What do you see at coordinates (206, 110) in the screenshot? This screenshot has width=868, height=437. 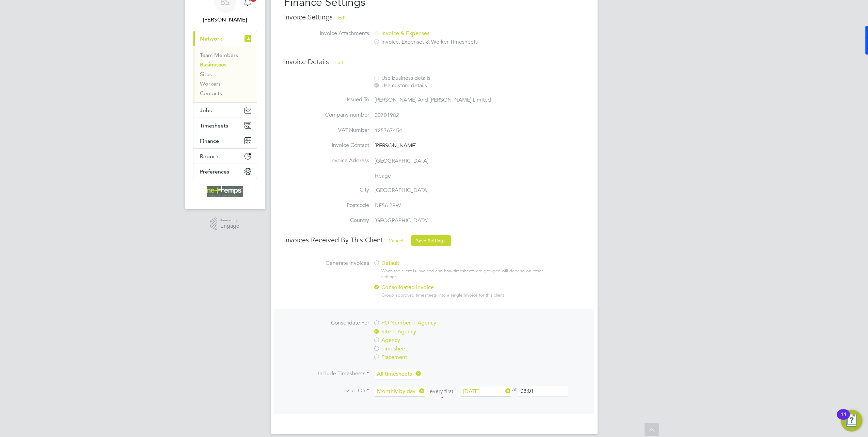 I see `span: Jobs` at bounding box center [206, 110].